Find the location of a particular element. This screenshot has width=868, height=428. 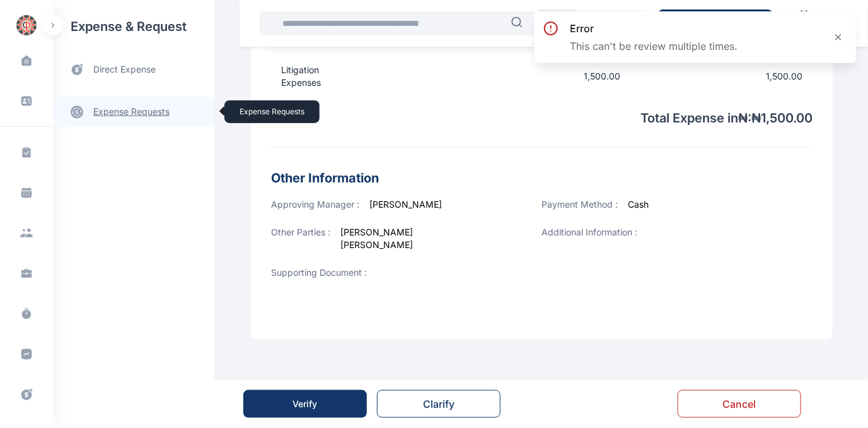

p: Total Expense in ₦ : ₦ 1,500.00 is located at coordinates (541, 113).